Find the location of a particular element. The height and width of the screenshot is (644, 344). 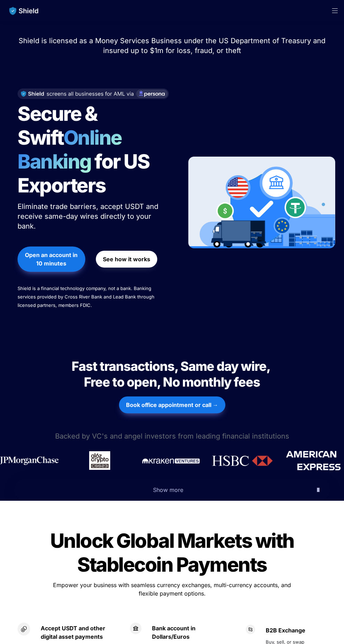

span: Empower your business with seamless currency exchanges, multi-currency accounts, and flexible pay... is located at coordinates (172, 589).